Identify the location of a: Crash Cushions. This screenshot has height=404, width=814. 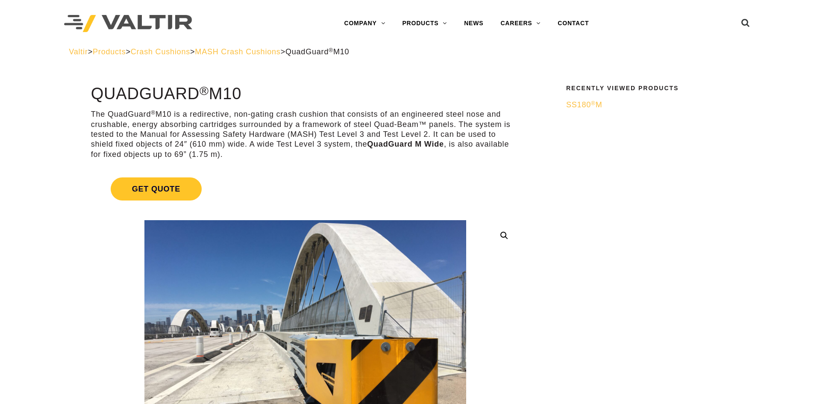
(160, 52).